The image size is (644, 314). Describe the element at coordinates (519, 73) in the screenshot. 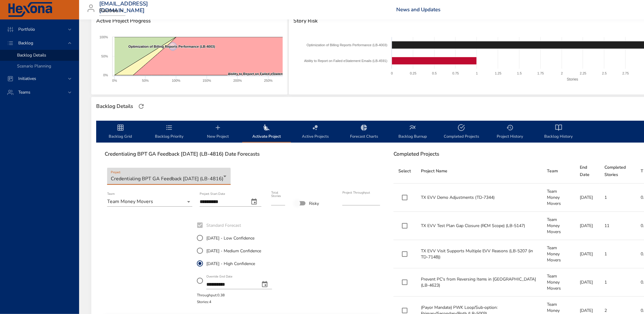

I see `text: 1.5` at that location.